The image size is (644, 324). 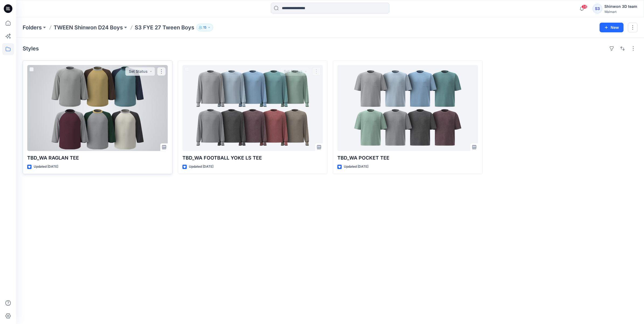 I want to click on p: TWEEN Shinwon D24 Boys, so click(x=88, y=28).